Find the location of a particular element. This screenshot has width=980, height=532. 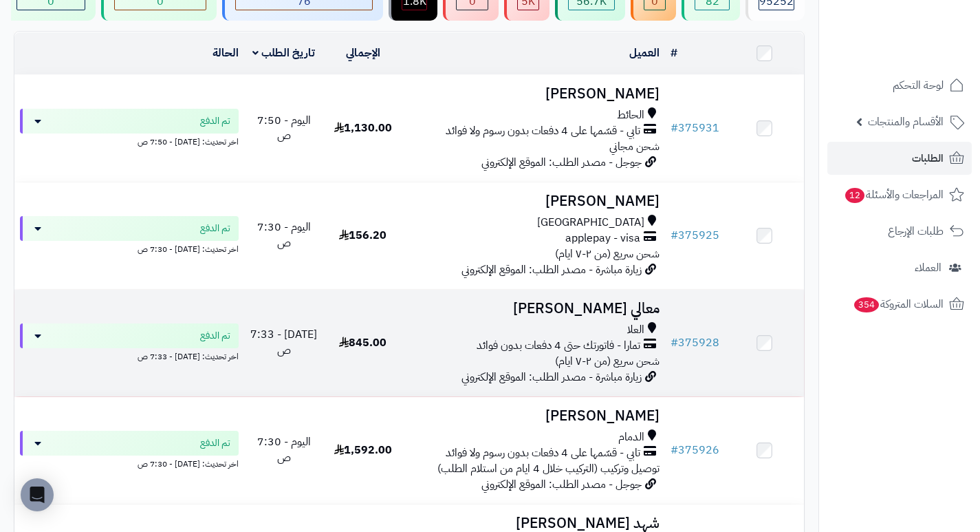

a: الطلبات is located at coordinates (900, 158).